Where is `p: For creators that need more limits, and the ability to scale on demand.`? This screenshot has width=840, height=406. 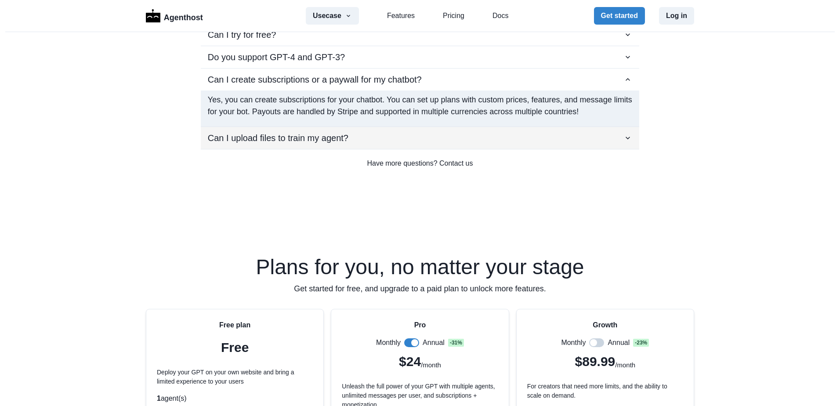 p: For creators that need more limits, and the ability to scale on demand. is located at coordinates (605, 391).